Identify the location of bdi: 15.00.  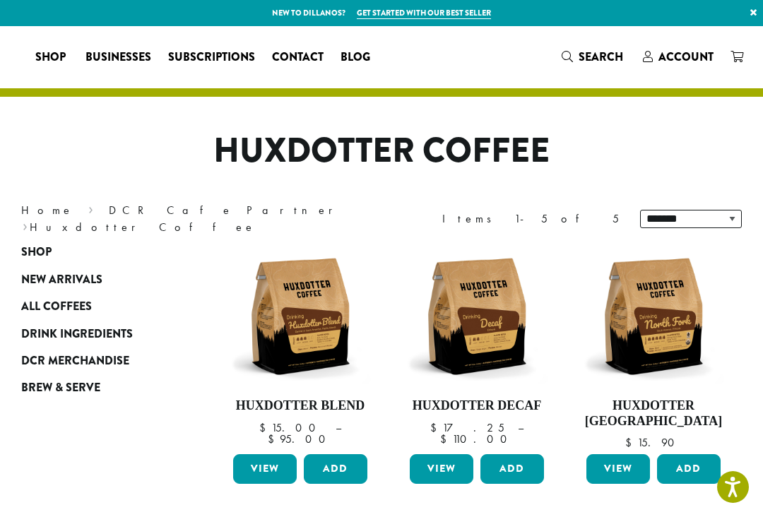
(290, 427).